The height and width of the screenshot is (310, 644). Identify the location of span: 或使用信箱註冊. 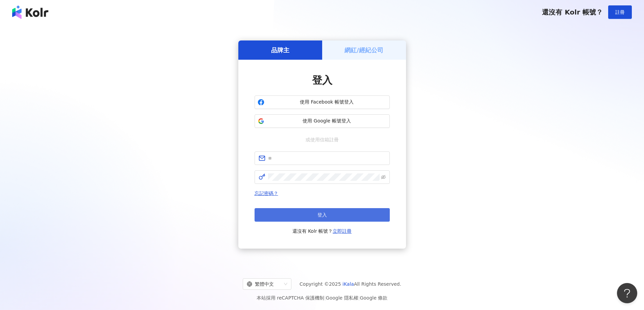
(322, 139).